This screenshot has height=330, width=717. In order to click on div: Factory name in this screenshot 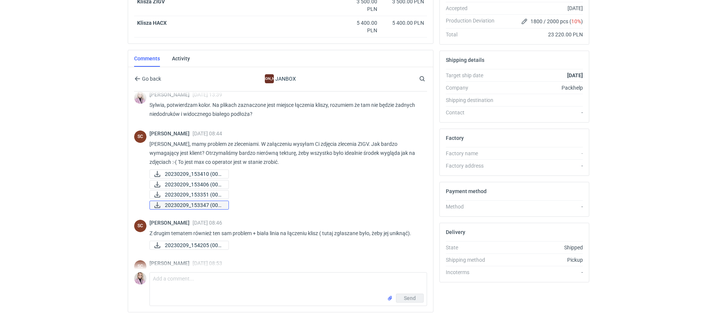, I will do `click(473, 153)`.